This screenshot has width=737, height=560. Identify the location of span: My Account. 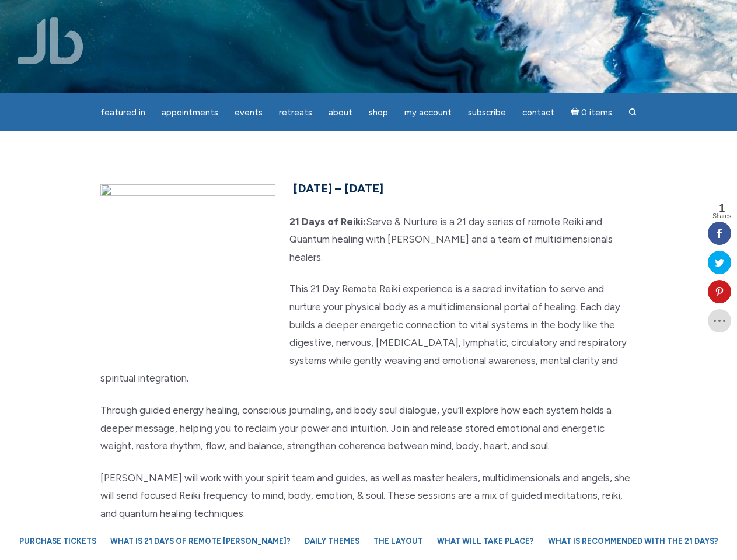
(428, 113).